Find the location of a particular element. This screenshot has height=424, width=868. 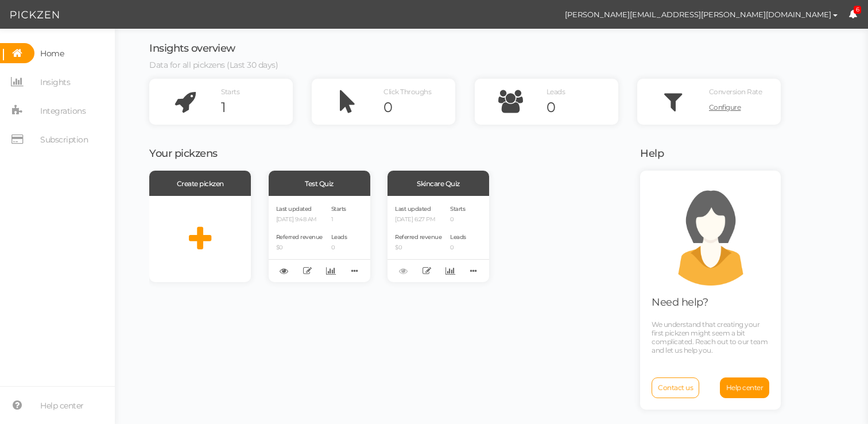

span: Create pickzen is located at coordinates (200, 183).